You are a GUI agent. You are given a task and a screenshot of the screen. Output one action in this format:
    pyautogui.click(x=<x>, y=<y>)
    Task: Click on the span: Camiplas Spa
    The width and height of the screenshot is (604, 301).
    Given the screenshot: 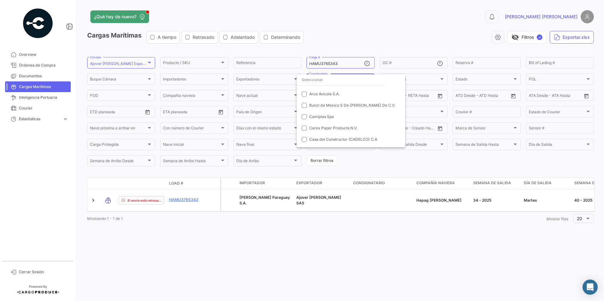 What is the action you would take?
    pyautogui.click(x=321, y=117)
    